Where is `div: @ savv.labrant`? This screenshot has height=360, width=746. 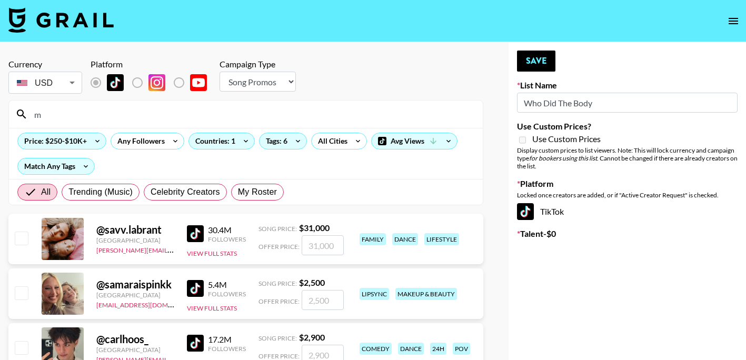
div: @ savv.labrant is located at coordinates (135, 229).